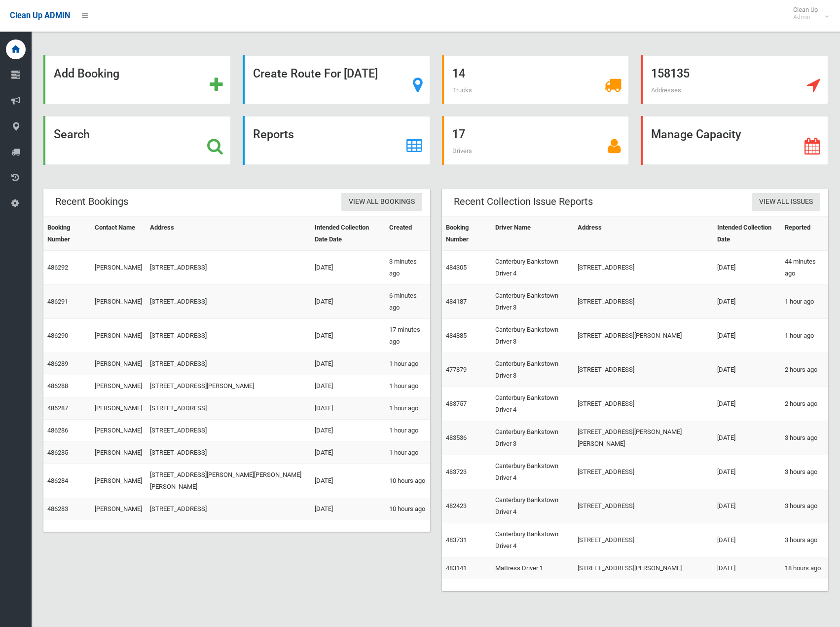 The width and height of the screenshot is (840, 627). What do you see at coordinates (57, 480) in the screenshot?
I see `a: 486284` at bounding box center [57, 480].